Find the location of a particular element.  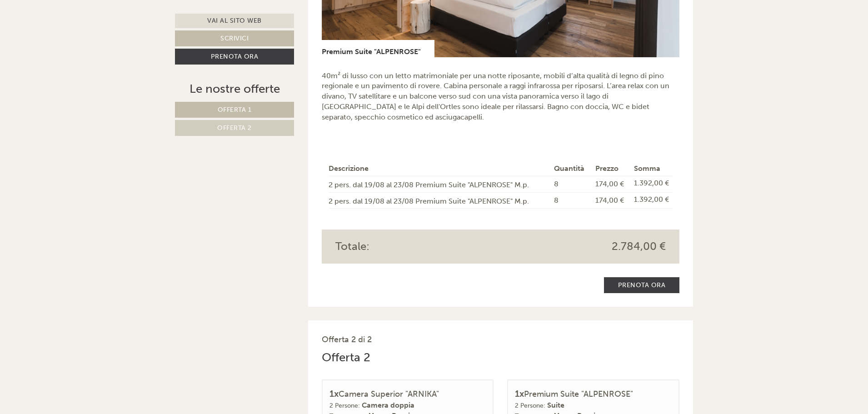

span: Offerta 2 is located at coordinates (234, 128).